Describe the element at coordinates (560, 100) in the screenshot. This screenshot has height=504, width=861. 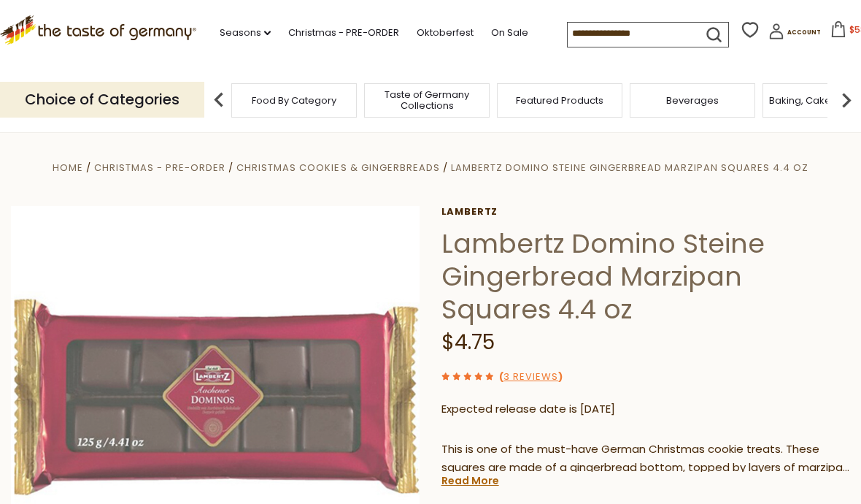
I see `a: Featured Products` at that location.